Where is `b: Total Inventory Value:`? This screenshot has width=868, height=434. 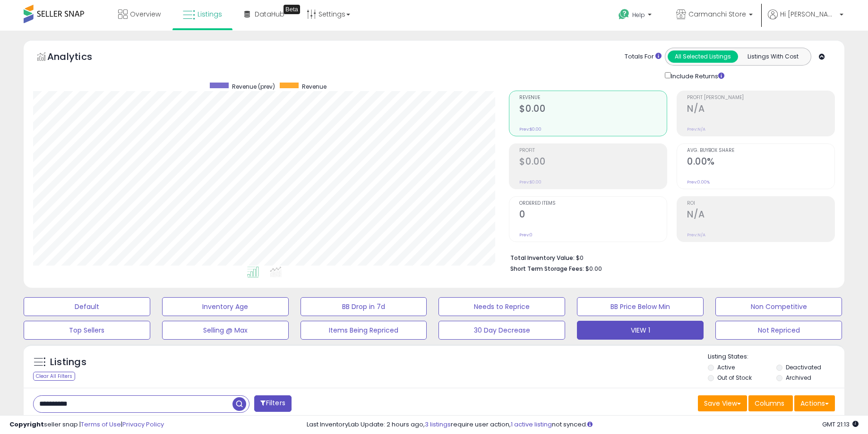
b: Total Inventory Value: is located at coordinates (543, 258).